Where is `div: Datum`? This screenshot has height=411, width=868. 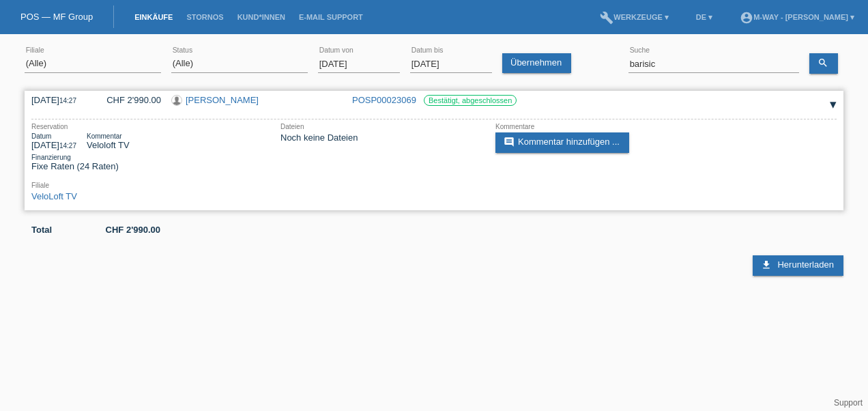
div: Datum is located at coordinates (54, 136).